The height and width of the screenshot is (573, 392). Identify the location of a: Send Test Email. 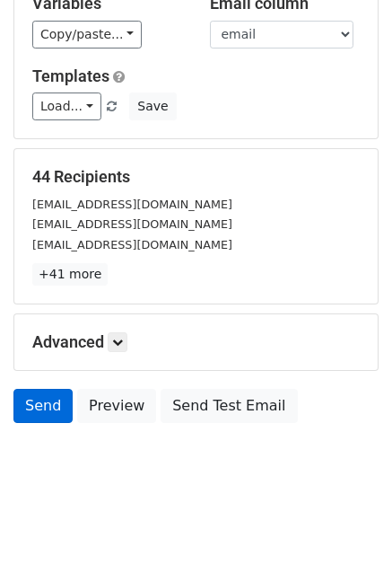
(229, 406).